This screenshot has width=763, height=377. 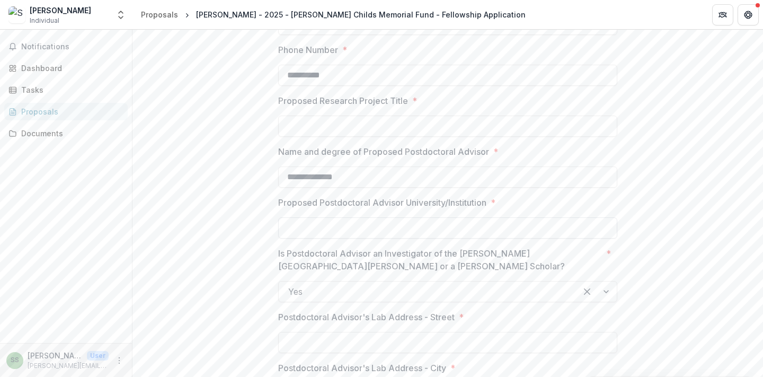 What do you see at coordinates (366, 317) in the screenshot?
I see `p: Postdoctoral Advisor's Lab Address - Street` at bounding box center [366, 317].